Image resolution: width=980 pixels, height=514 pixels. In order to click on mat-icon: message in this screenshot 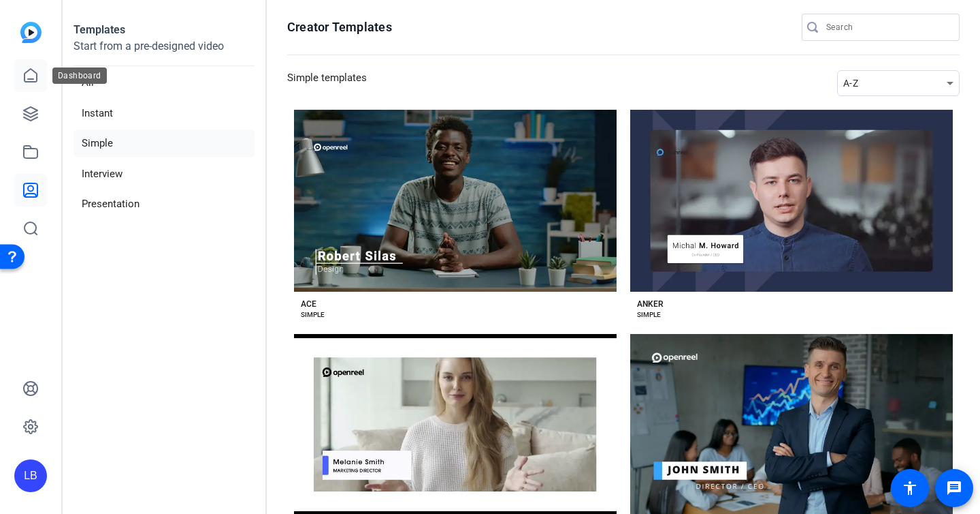, I will do `click(955, 488)`.